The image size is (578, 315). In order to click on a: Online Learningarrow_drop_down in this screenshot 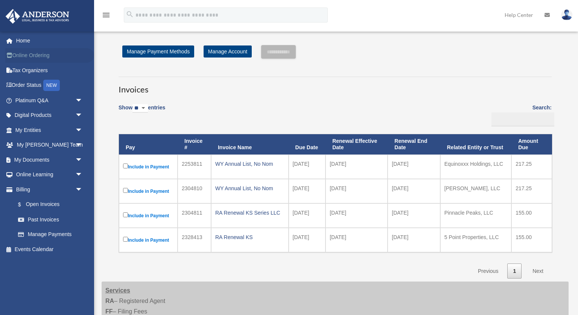, I will do `click(50, 175)`.